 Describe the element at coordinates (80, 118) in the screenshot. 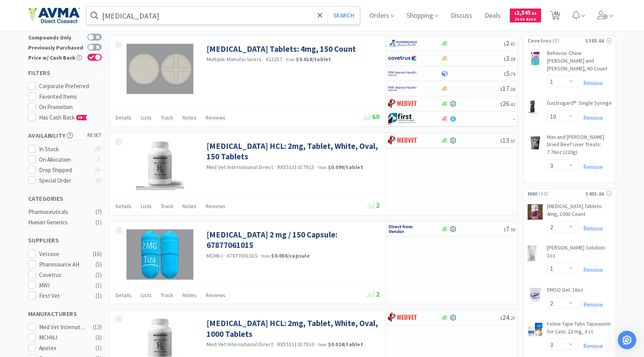

I see `span: CB` at that location.